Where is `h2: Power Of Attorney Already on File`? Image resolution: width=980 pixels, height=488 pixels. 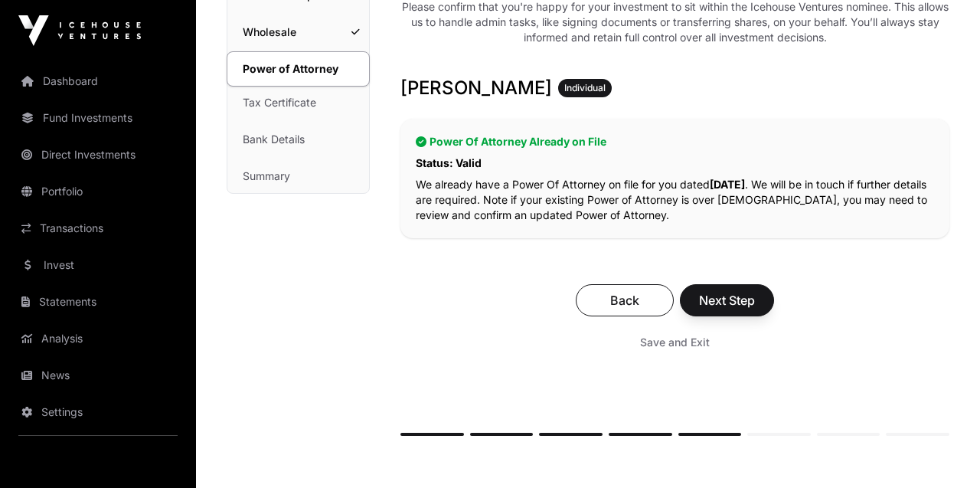 h2: Power Of Attorney Already on File is located at coordinates (674, 142).